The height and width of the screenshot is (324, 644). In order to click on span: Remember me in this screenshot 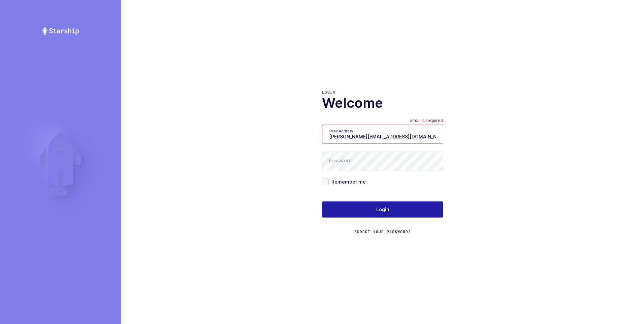, I will do `click(347, 182)`.